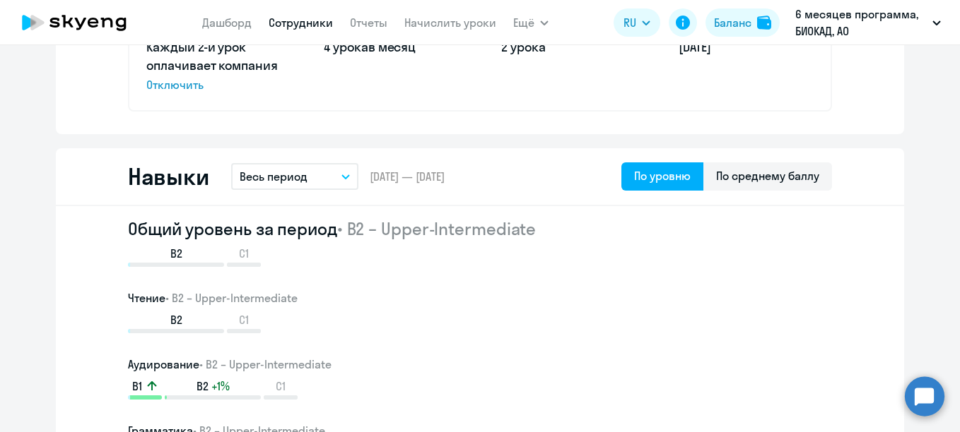  I want to click on img: balance, so click(764, 23).